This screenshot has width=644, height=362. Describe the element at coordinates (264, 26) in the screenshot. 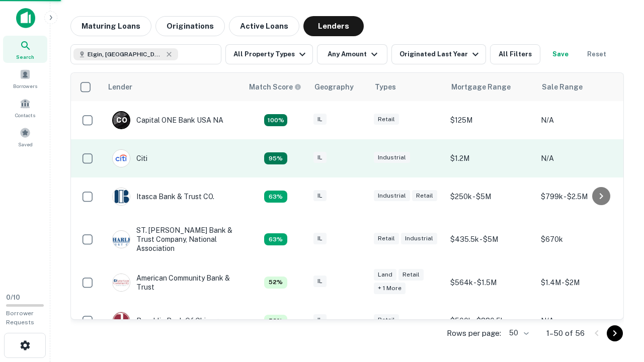

I see `button: Active Loans` at that location.